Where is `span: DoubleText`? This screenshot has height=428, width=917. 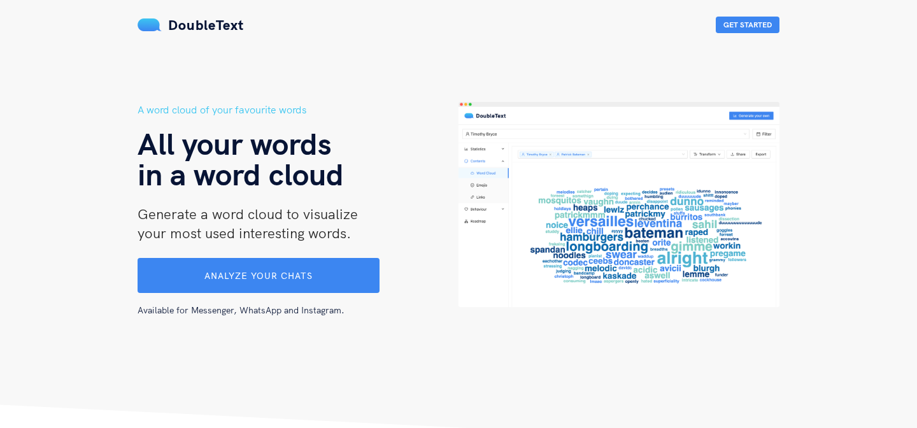 span: DoubleText is located at coordinates (206, 25).